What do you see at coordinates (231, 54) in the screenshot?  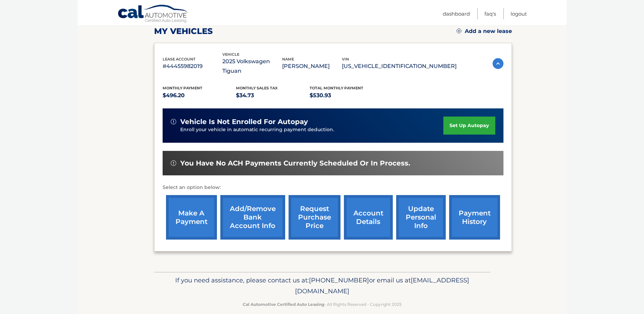 I see `span: vehicle` at bounding box center [231, 54].